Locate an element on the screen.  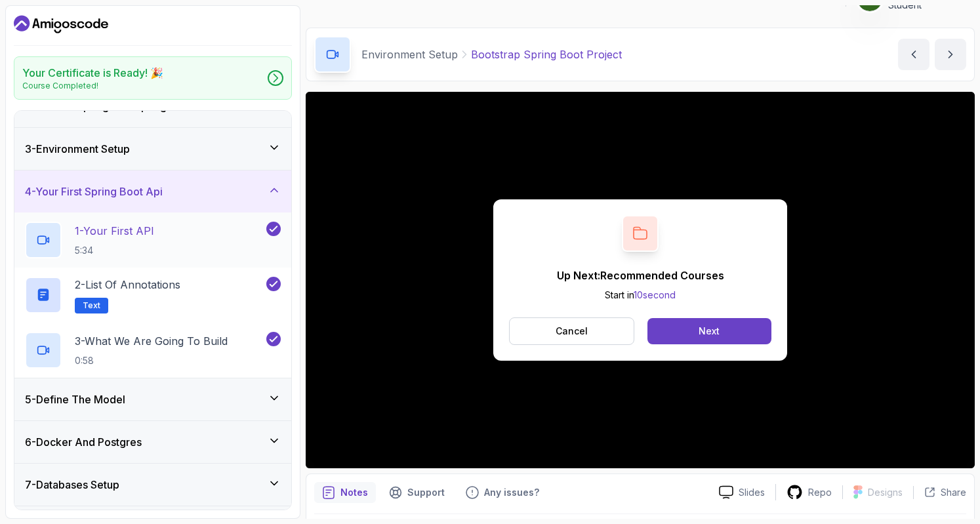
p: Share is located at coordinates (953, 492).